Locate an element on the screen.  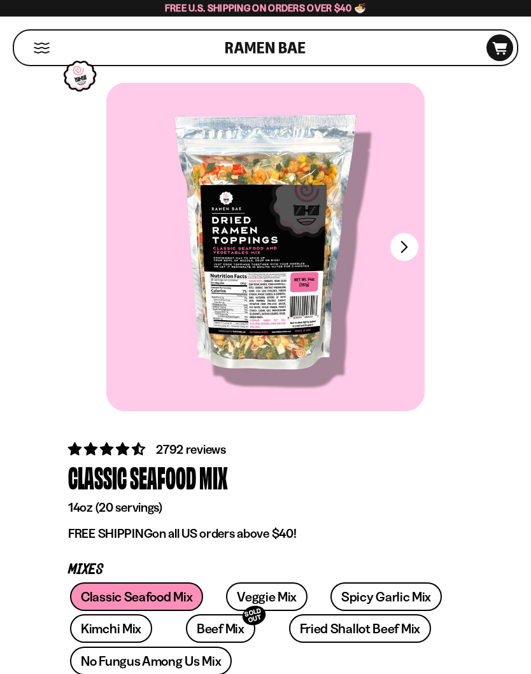
span: 4.68 stars is located at coordinates (108, 449).